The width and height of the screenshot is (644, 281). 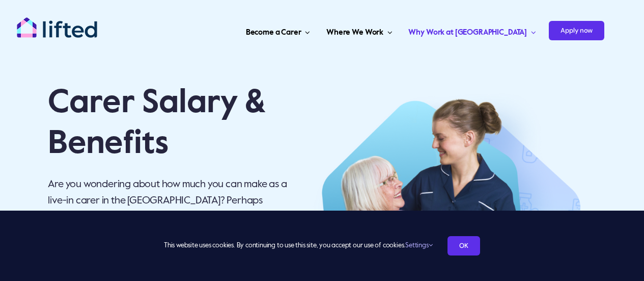 I want to click on span: Become a Carer, so click(x=273, y=32).